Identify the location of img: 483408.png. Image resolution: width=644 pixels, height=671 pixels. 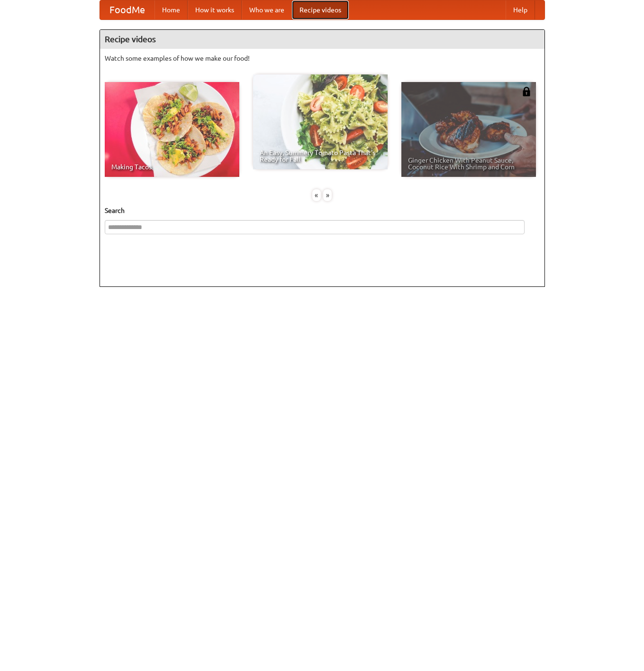
(526, 91).